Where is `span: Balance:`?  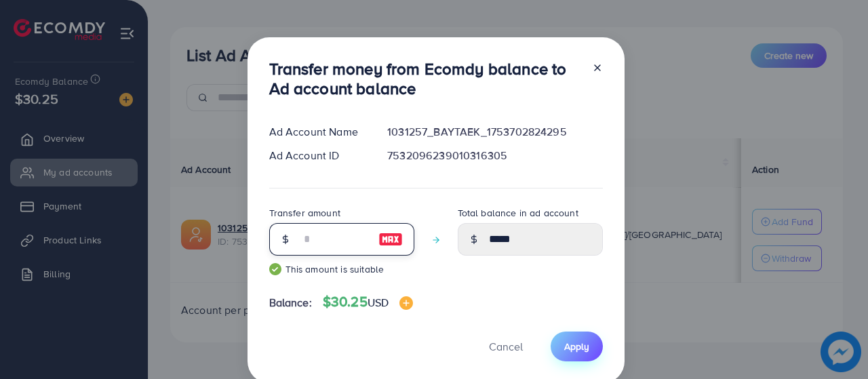
span: Balance: is located at coordinates (290, 302).